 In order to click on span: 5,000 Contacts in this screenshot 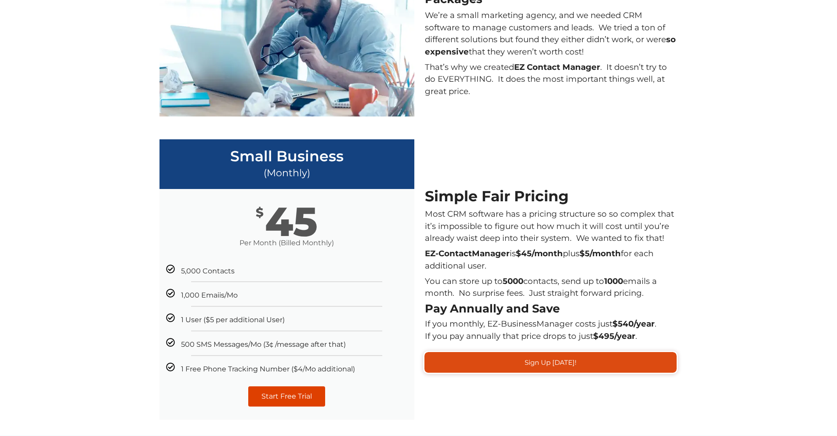, I will do `click(208, 270)`.